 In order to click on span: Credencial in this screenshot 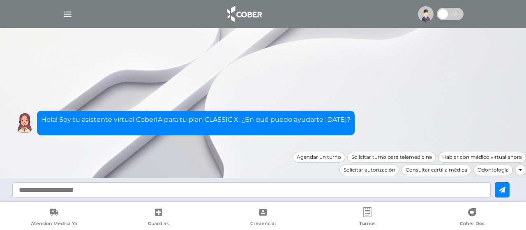, I will do `click(263, 224)`.